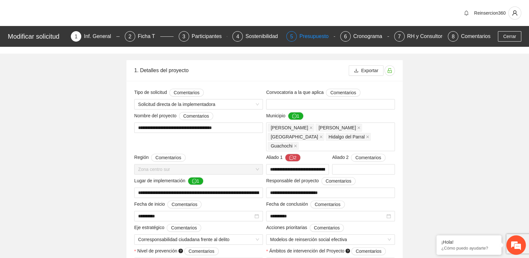 The height and width of the screenshot is (258, 529). Describe the element at coordinates (327, 205) in the screenshot. I see `button: Fecha de conclusión` at that location.